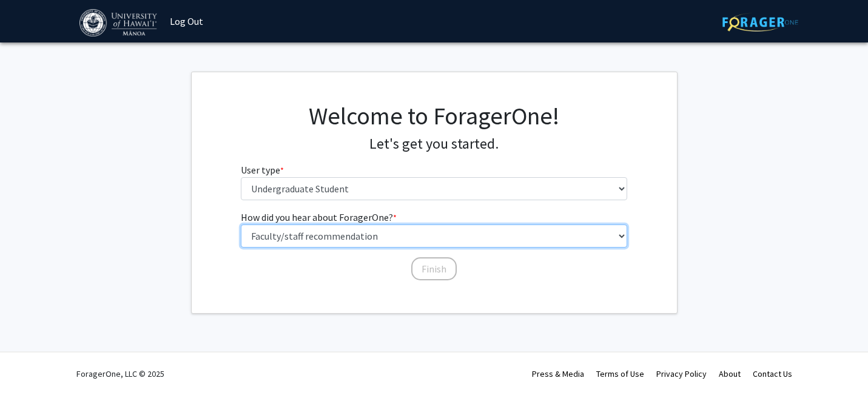 The height and width of the screenshot is (395, 868). I want to click on a: Press & Media, so click(558, 373).